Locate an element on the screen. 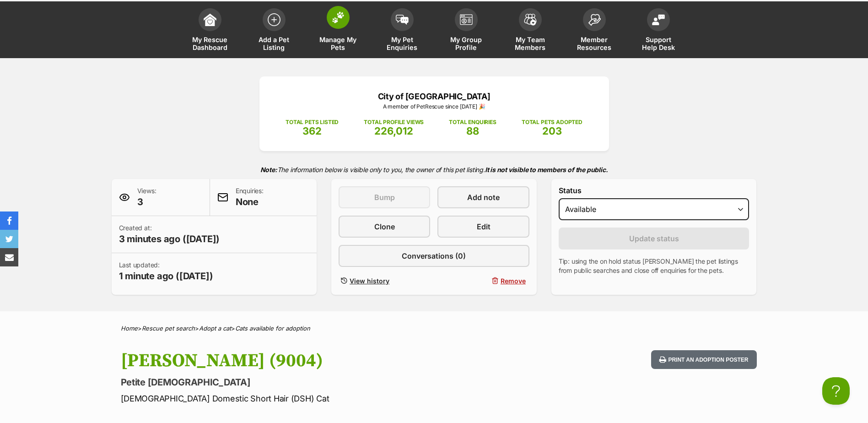  span: My Group Profile is located at coordinates (466, 44).